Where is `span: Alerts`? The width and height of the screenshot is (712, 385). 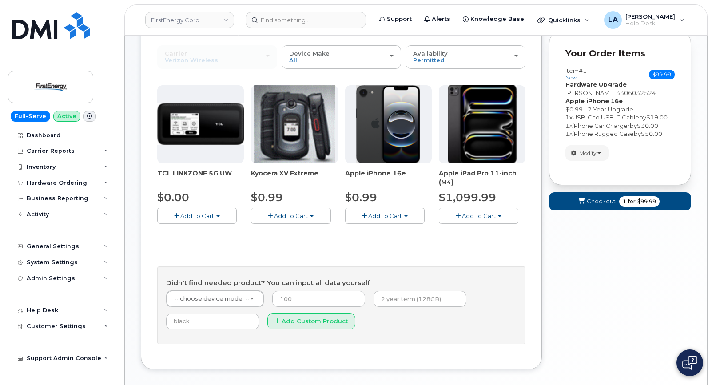 span: Alerts is located at coordinates (441, 19).